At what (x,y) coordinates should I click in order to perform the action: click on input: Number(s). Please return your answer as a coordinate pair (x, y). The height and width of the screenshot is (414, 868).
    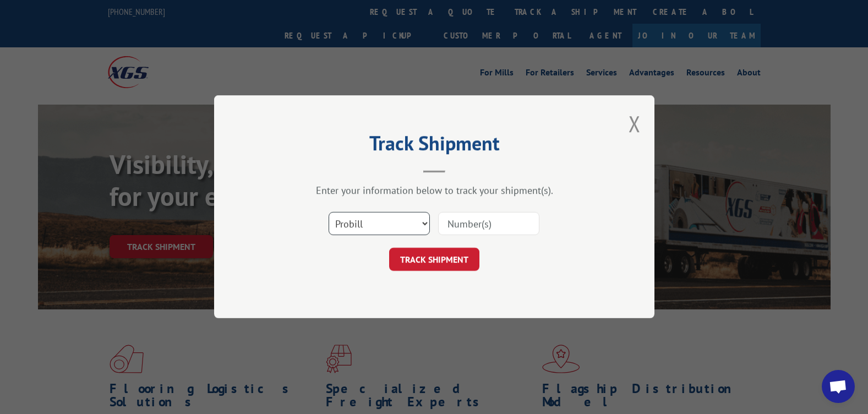
    Looking at the image, I should click on (489, 224).